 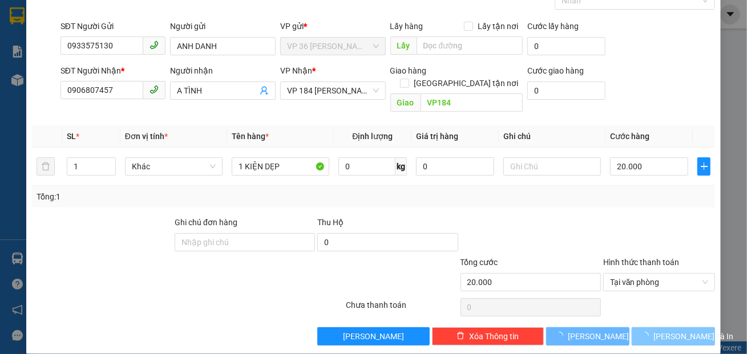 What do you see at coordinates (408, 71) in the screenshot?
I see `span: Giao hàng` at bounding box center [408, 71].